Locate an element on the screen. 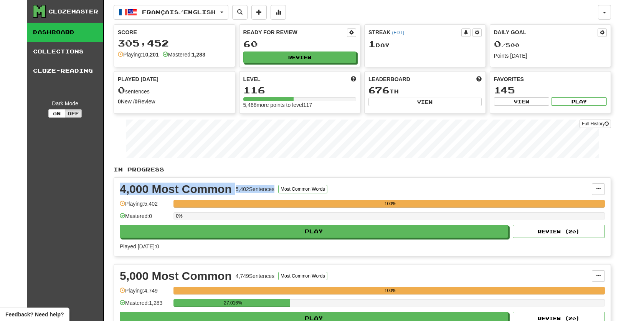 This screenshot has height=321, width=644. div: Ready for Review is located at coordinates (295, 32).